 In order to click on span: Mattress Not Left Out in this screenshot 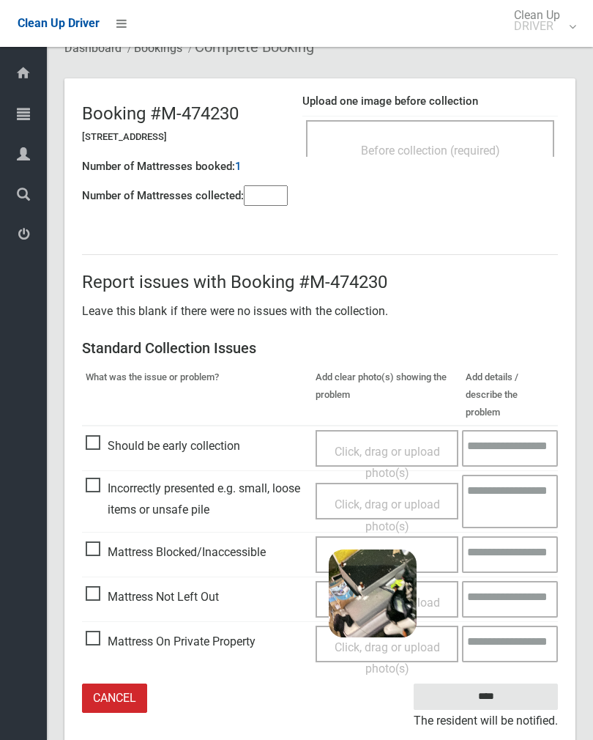, I will do `click(152, 597)`.